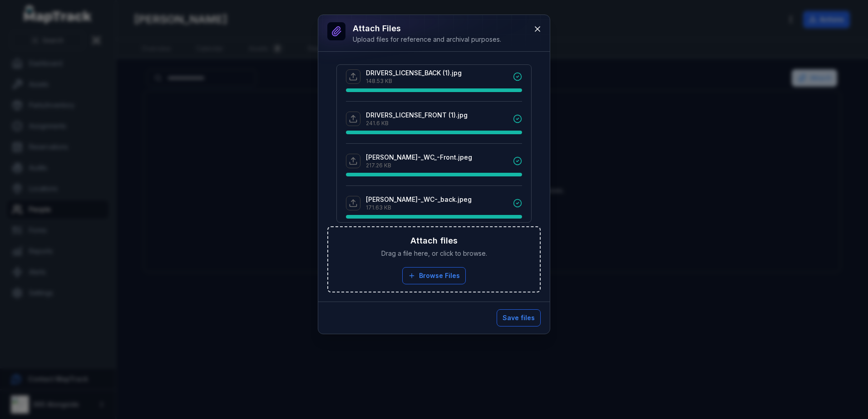 This screenshot has height=419, width=868. What do you see at coordinates (434, 241) in the screenshot?
I see `h3: Attach files` at bounding box center [434, 241].